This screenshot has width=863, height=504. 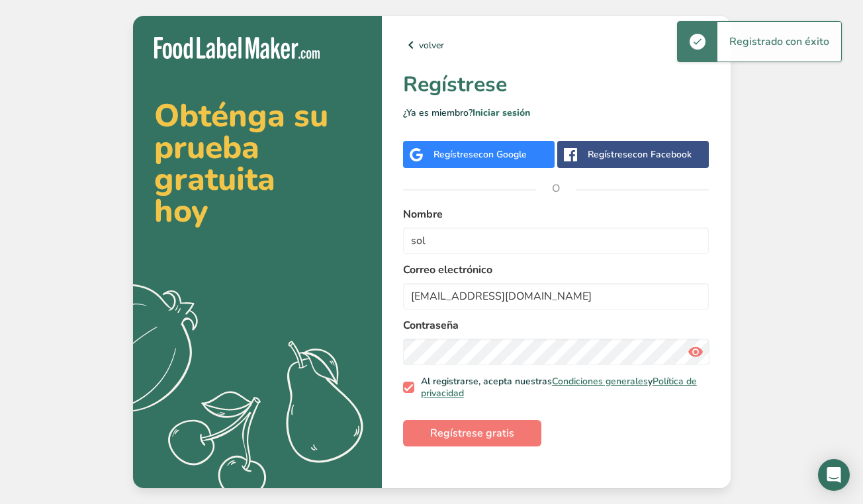 What do you see at coordinates (834, 475) in the screenshot?
I see `div: Open Intercom Messenger` at bounding box center [834, 475].